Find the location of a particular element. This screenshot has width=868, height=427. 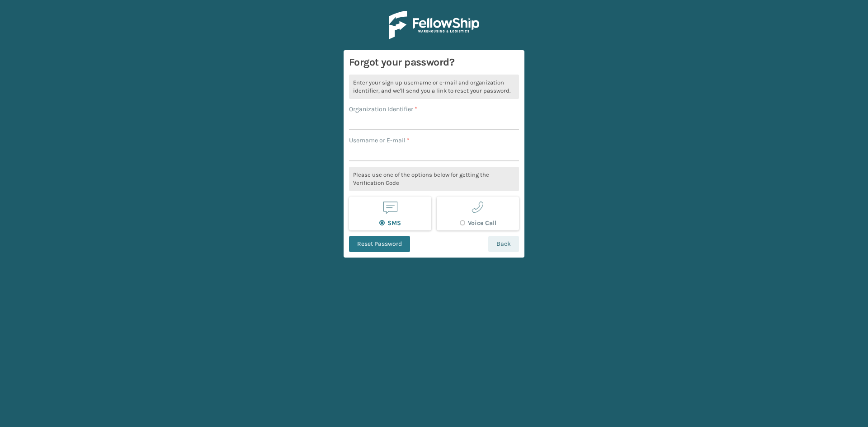

h3: Forgot your password? is located at coordinates (434, 62).